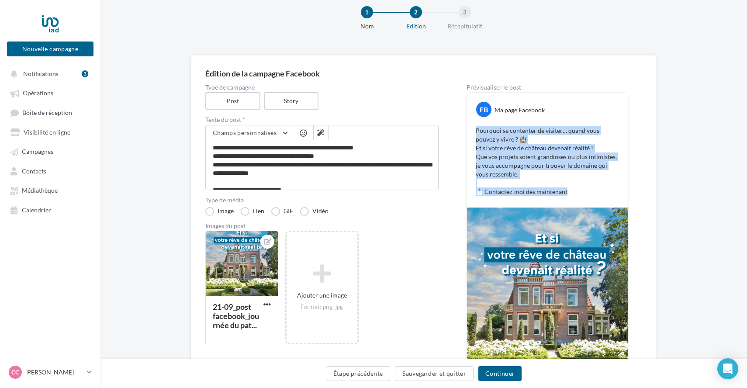 This screenshot has width=747, height=388. Describe the element at coordinates (416, 12) in the screenshot. I see `div: 2` at that location.